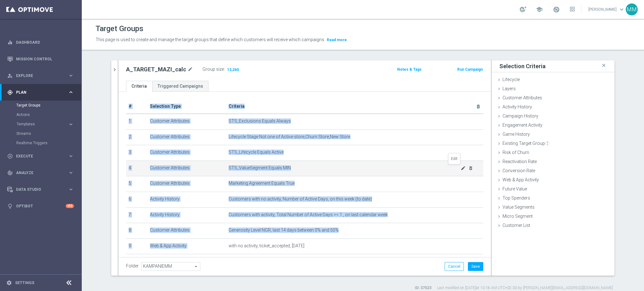  I want to click on button: Read more, so click(337, 40).